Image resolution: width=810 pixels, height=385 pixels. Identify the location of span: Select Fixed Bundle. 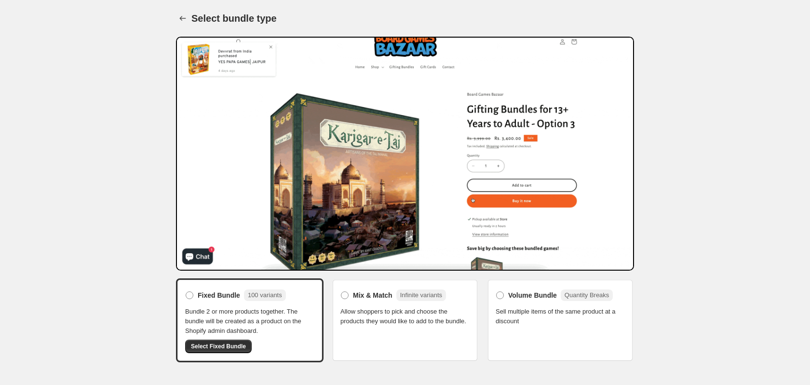
(218, 346).